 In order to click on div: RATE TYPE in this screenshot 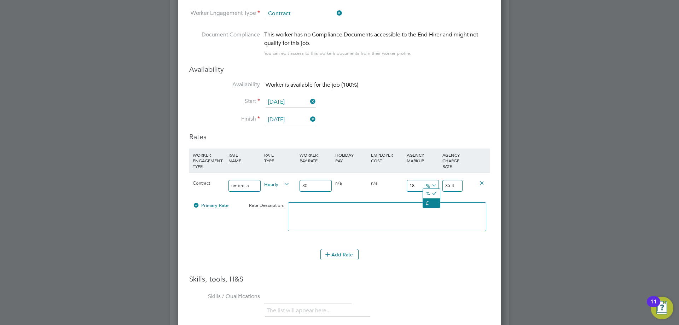, I will do `click(280, 158)`.